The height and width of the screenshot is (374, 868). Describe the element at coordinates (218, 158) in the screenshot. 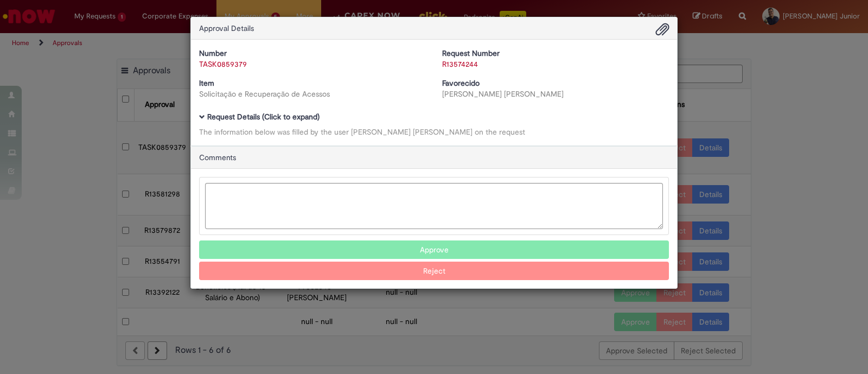

I see `span: Comments` at that location.